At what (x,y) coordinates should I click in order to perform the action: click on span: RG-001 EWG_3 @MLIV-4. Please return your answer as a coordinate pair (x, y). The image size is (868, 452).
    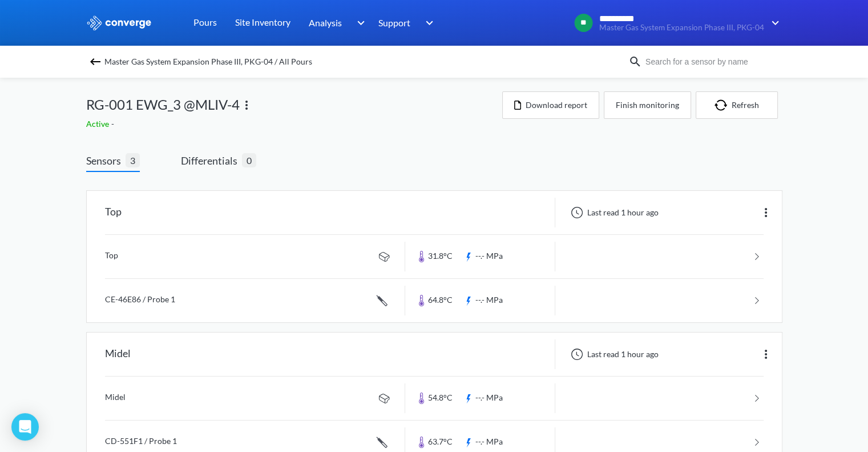
    Looking at the image, I should click on (162, 105).